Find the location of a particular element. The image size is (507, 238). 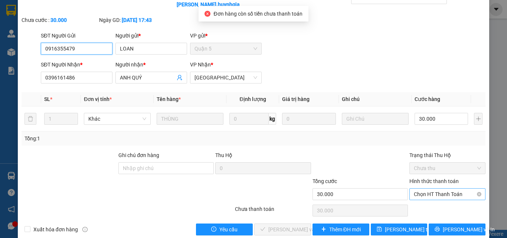

div: SĐT Người Gửi is located at coordinates (77, 36).